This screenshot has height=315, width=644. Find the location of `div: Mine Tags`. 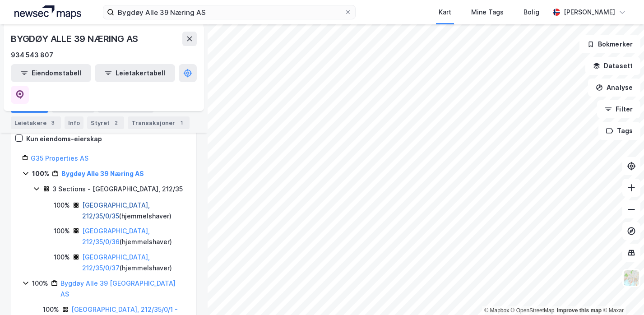

div: Mine Tags is located at coordinates (488, 12).